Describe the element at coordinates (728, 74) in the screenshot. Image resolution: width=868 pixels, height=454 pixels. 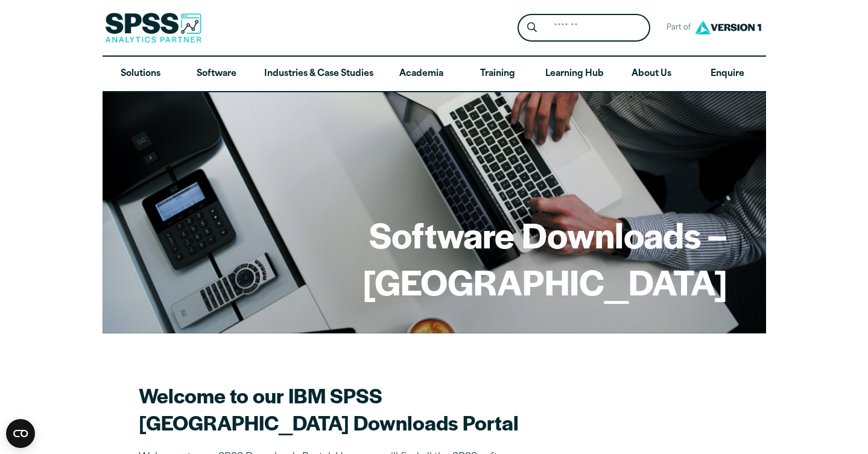
I see `a: Enquire` at that location.